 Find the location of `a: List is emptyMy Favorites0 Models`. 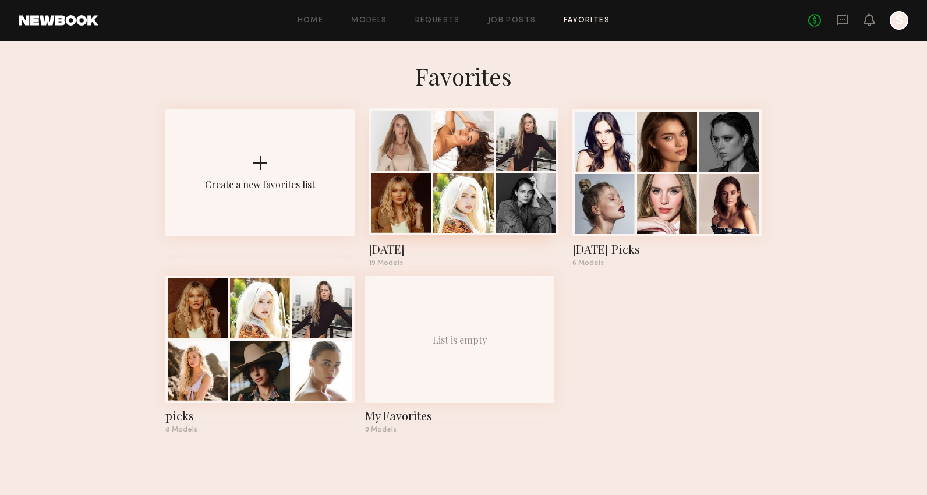

a: List is emptyMy Favorites0 Models is located at coordinates (459, 355).